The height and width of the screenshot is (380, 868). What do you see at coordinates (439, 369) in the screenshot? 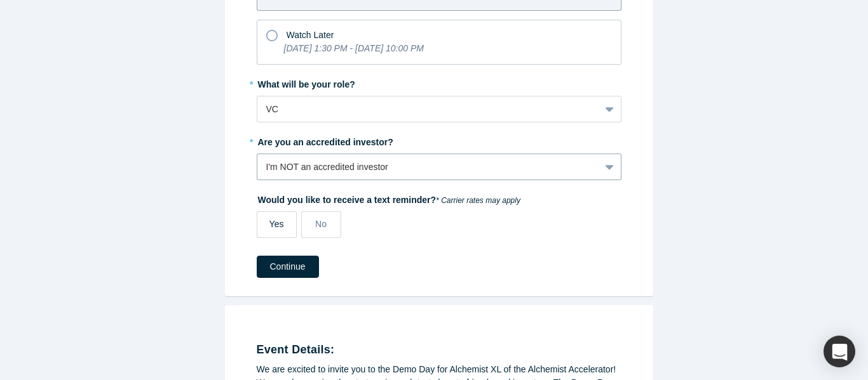
I see `div: We are excited to invite you to the Demo Day for Alchemist XL of the Alchemist Accelerator!` at bounding box center [439, 369].